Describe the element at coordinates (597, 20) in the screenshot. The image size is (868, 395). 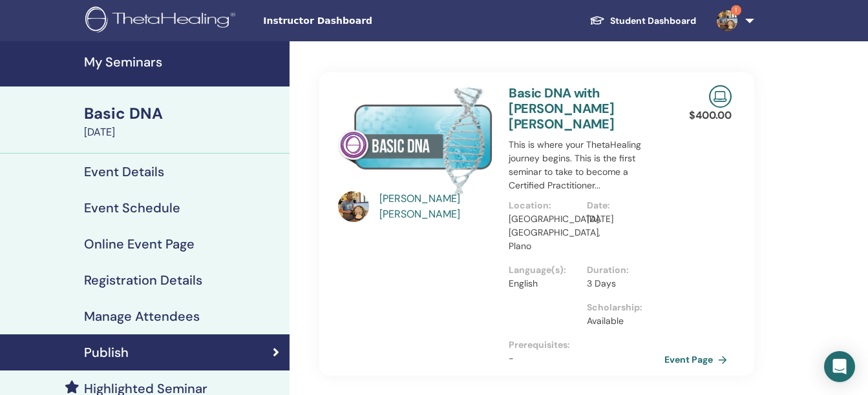
I see `img: graduation-cap-white.svg` at that location.